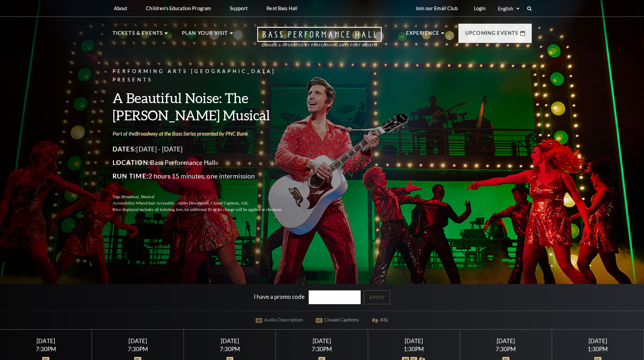 The height and width of the screenshot is (360, 644). I want to click on p: Children's Education Program, so click(179, 8).